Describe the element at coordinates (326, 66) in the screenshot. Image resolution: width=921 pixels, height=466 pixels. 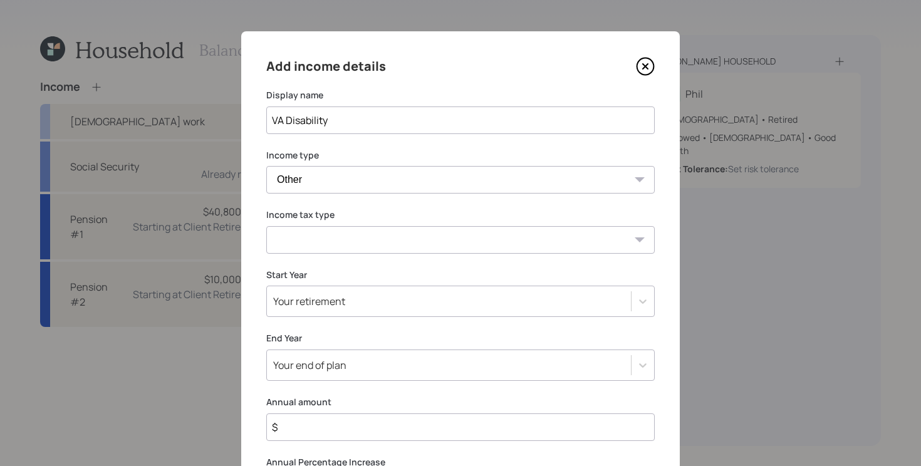
I see `h4: Add income details` at that location.